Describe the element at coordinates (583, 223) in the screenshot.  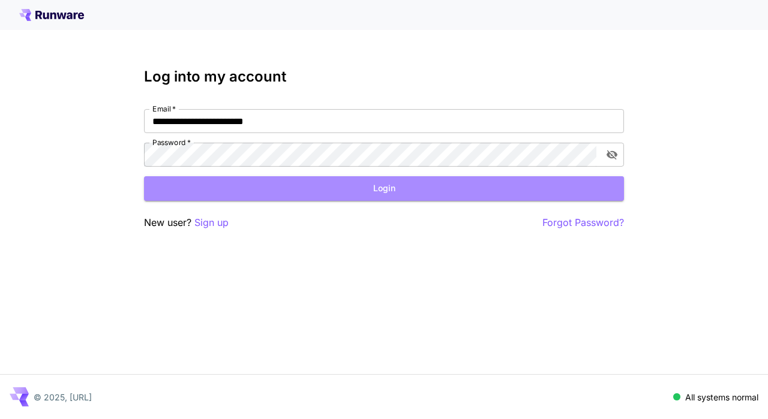
I see `button: Forgot Password?` at that location.